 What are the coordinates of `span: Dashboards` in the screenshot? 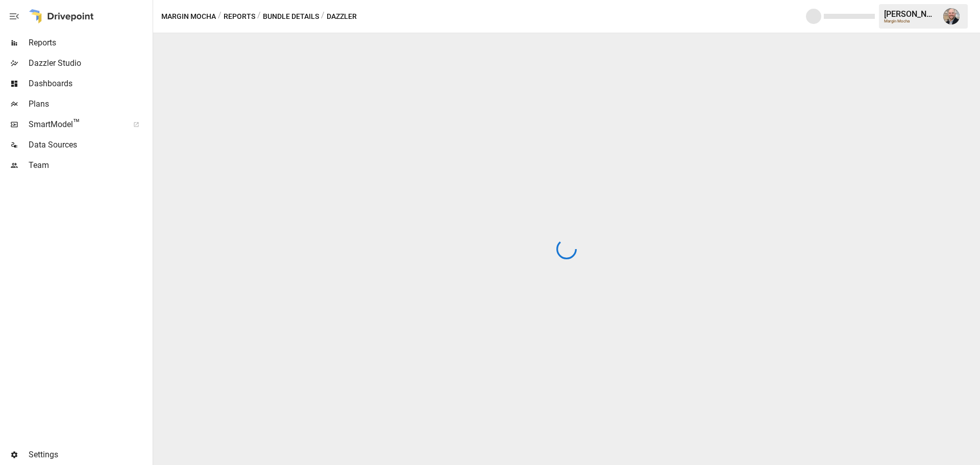 It's located at (90, 84).